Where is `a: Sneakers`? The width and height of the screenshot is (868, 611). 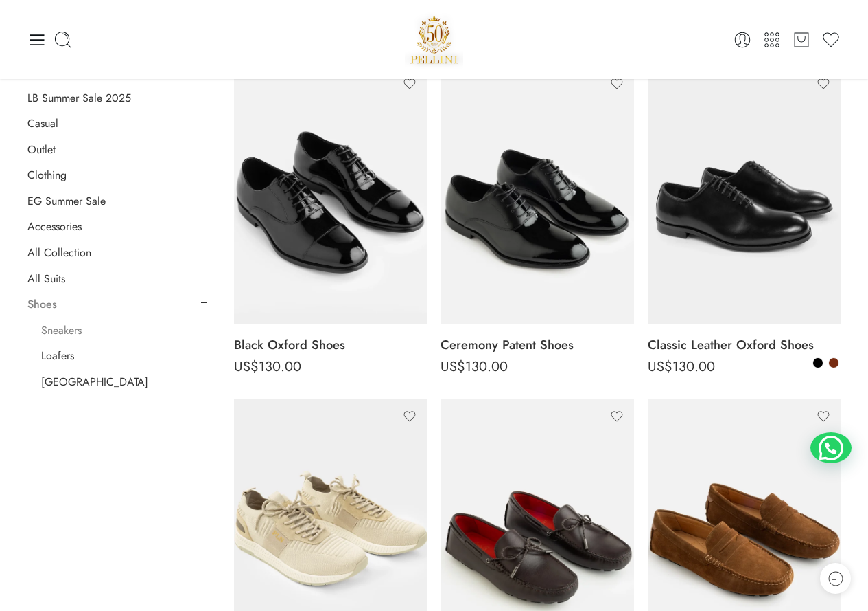
a: Sneakers is located at coordinates (61, 330).